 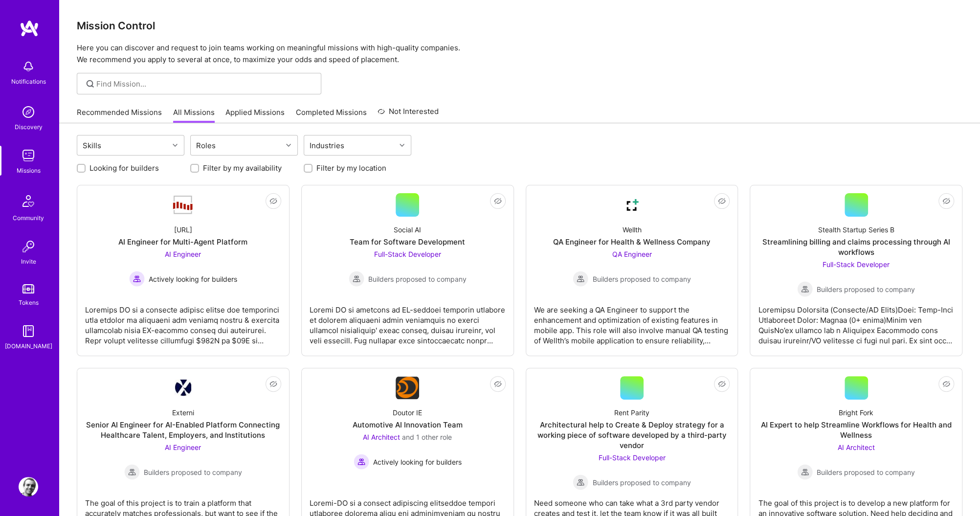 What do you see at coordinates (183, 412) in the screenshot?
I see `div: Externi` at bounding box center [183, 412].